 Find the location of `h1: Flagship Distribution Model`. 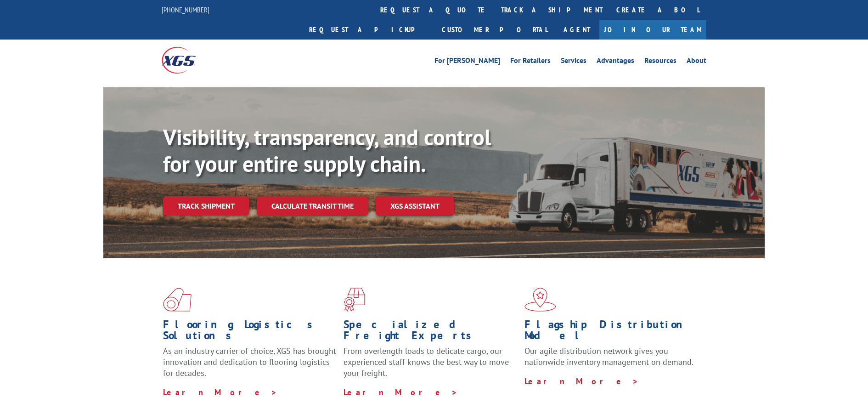

h1: Flagship Distribution Model is located at coordinates (611, 332).